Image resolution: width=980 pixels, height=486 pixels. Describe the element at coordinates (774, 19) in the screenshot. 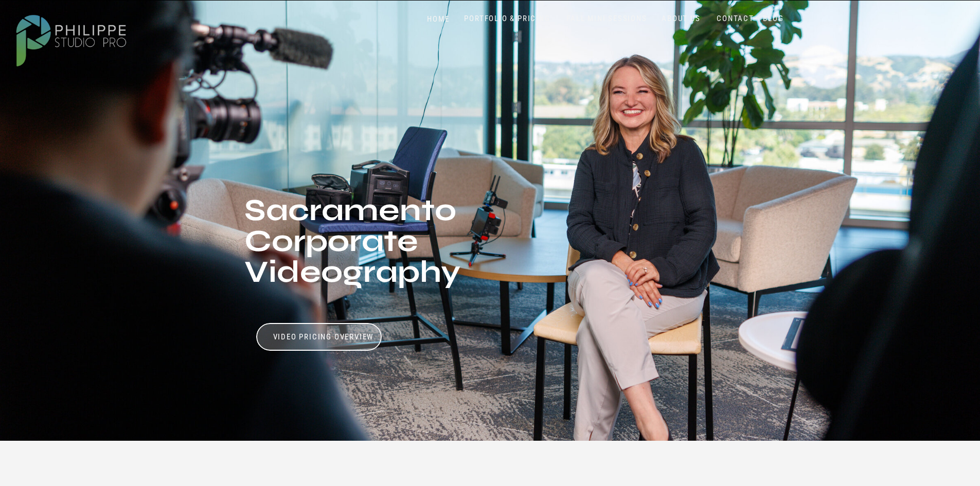

I see `a: BLOG` at that location.